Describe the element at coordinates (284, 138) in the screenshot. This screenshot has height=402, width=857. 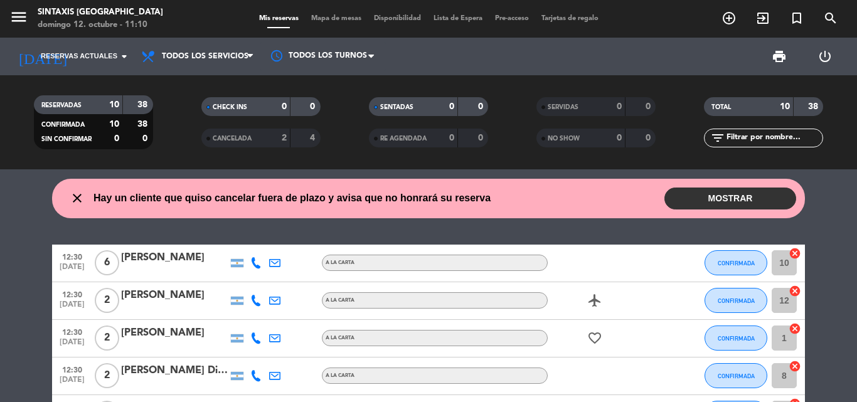
I see `strong: 2` at that location.